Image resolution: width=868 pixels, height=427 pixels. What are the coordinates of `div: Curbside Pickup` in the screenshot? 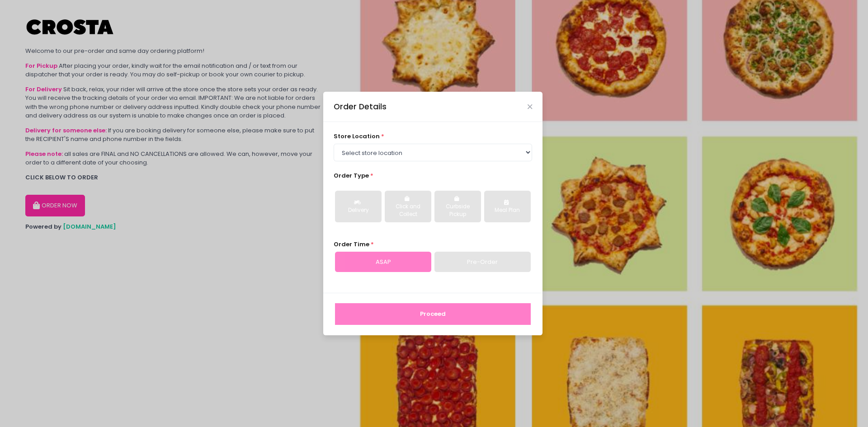 It's located at (458, 211).